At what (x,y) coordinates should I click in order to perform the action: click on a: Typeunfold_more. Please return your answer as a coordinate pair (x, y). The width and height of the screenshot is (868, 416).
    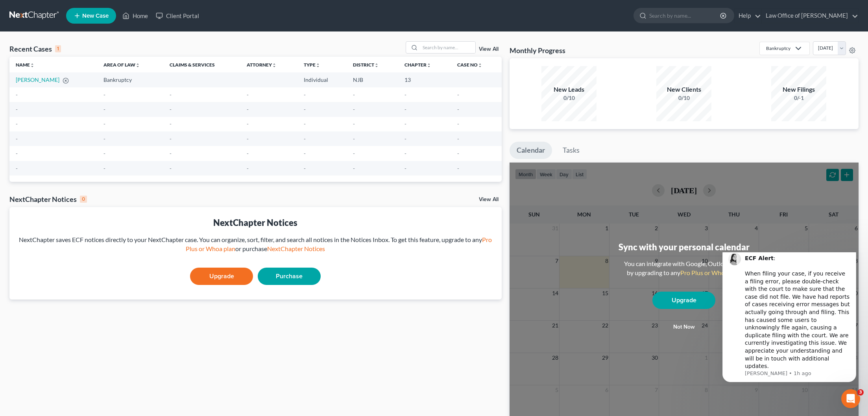
    Looking at the image, I should click on (312, 64).